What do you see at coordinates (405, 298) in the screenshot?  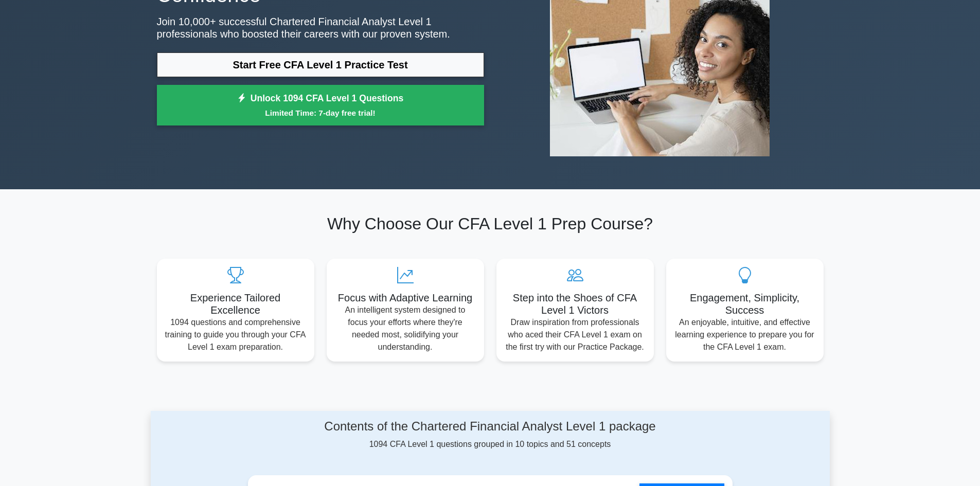 I see `h5: Focus with Adaptive Learning` at bounding box center [405, 298].